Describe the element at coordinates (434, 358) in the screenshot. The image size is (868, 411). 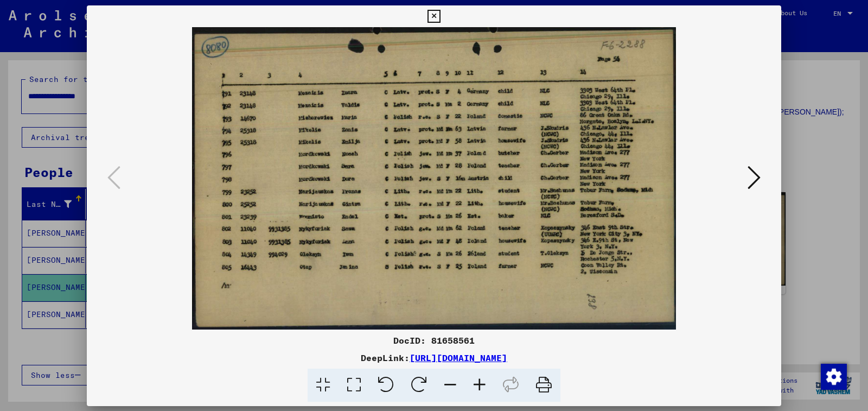
I see `div: DeepLink:` at that location.